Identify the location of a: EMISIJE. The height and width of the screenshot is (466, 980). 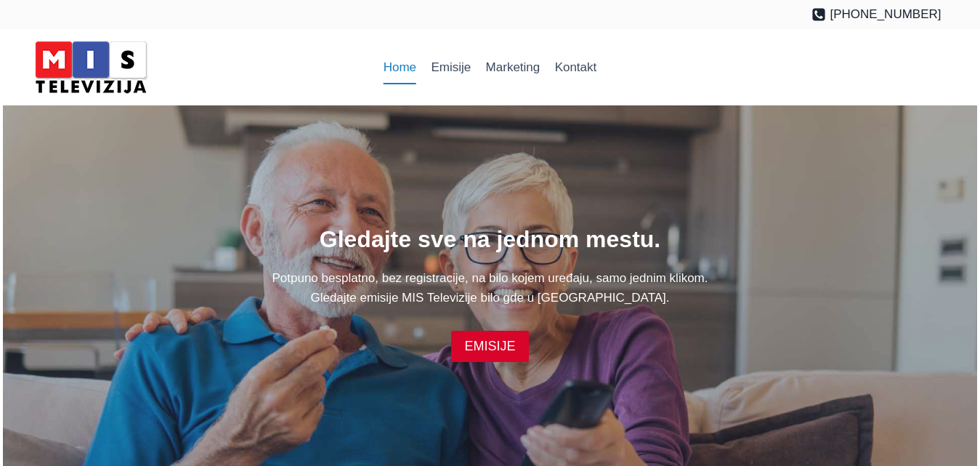
(490, 346).